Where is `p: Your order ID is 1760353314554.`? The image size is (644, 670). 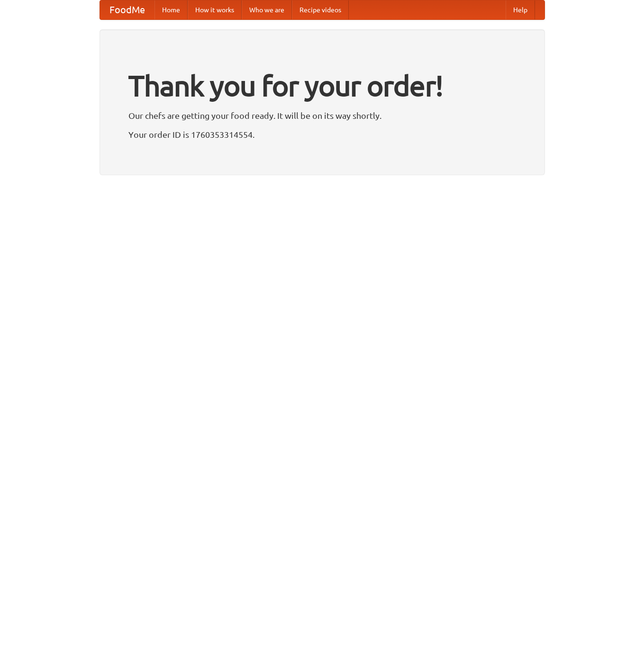 p: Your order ID is 1760353314554. is located at coordinates (322, 135).